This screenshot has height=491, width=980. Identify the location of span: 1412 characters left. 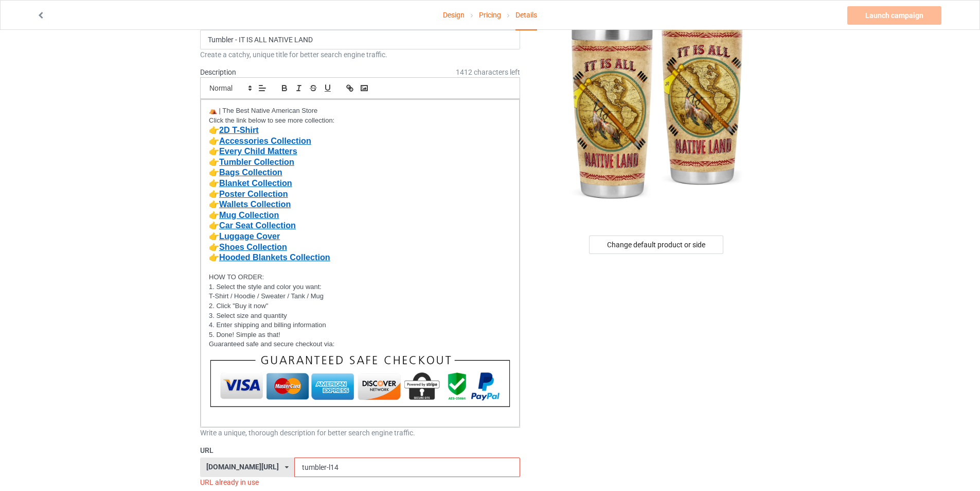
(488, 72).